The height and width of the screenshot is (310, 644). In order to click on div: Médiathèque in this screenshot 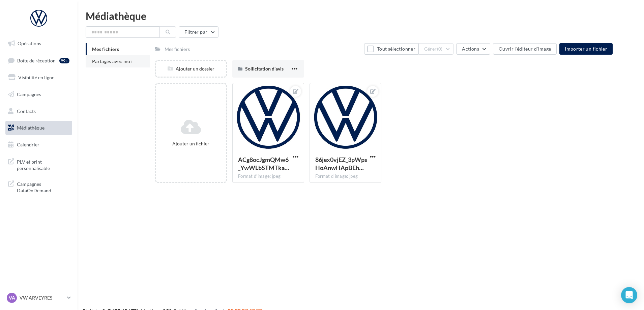, I will do `click(361, 16)`.